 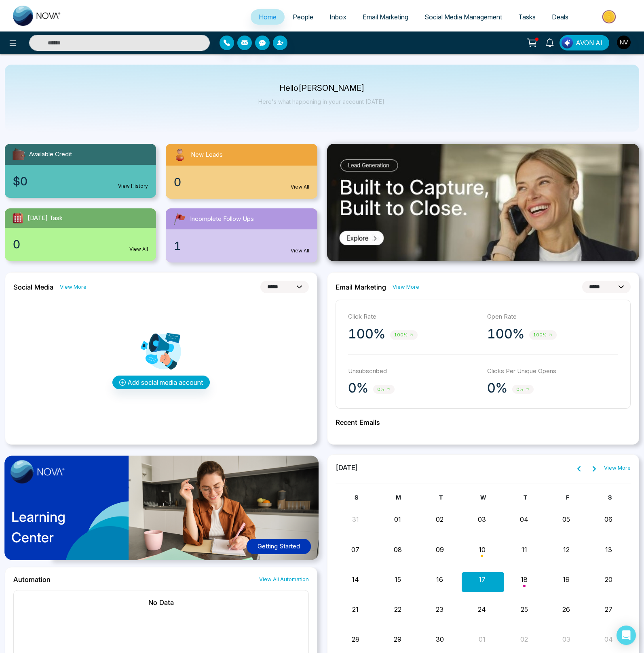 I want to click on img: Nova CRM Logo, so click(x=37, y=16).